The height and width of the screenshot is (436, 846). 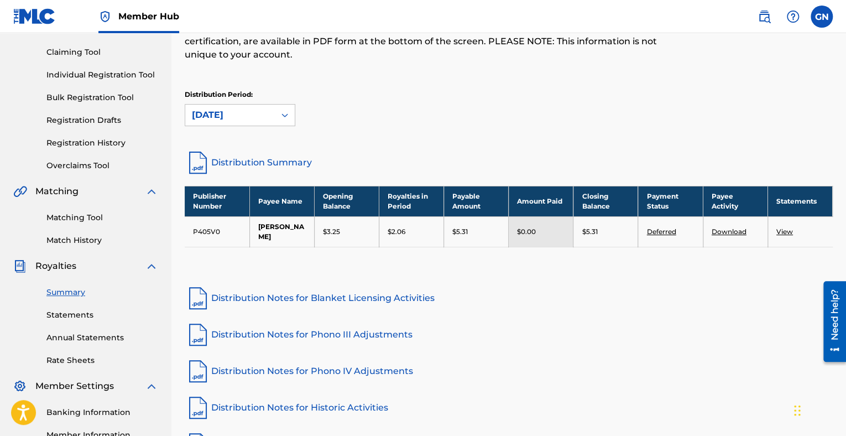 What do you see at coordinates (20, 266) in the screenshot?
I see `img: Royalties` at bounding box center [20, 266].